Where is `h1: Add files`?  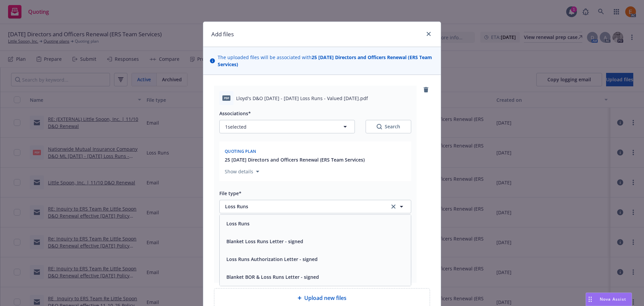 h1: Add files is located at coordinates (222, 34).